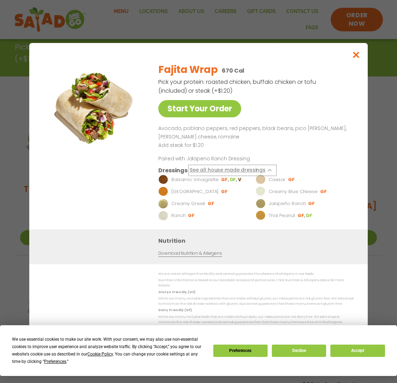  Describe the element at coordinates (256, 320) in the screenshot. I see `p: While our menu includes foods that are made without dairy, our restaurants are not dairy free. We...` at that location.